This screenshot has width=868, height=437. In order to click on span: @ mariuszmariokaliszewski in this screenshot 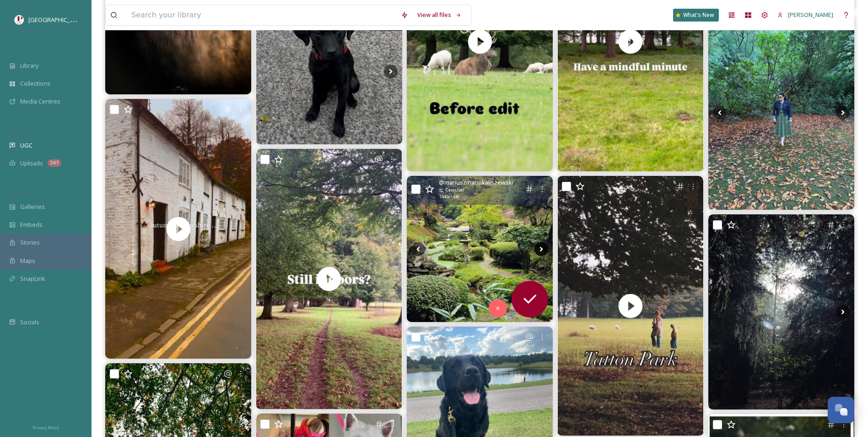, I will do `click(476, 182)`.